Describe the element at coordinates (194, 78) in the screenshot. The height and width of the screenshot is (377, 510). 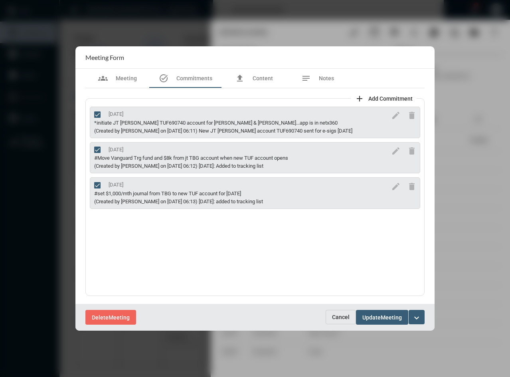
I see `span: Commitments` at that location.